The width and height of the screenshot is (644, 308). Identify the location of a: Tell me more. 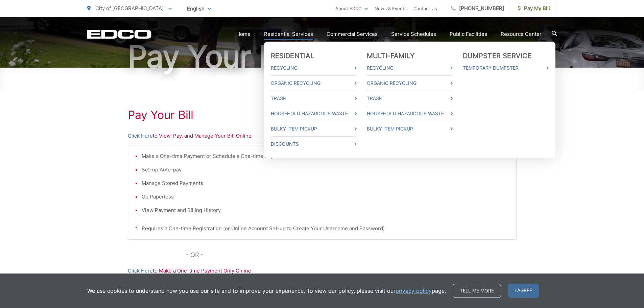
(476, 291).